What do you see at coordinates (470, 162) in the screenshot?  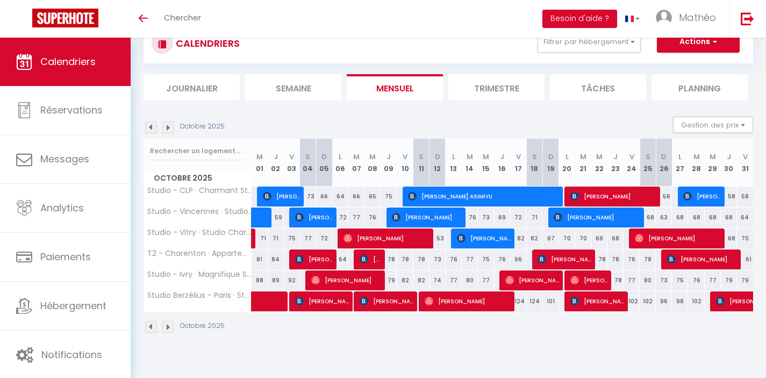 I see `th: 14` at bounding box center [470, 162].